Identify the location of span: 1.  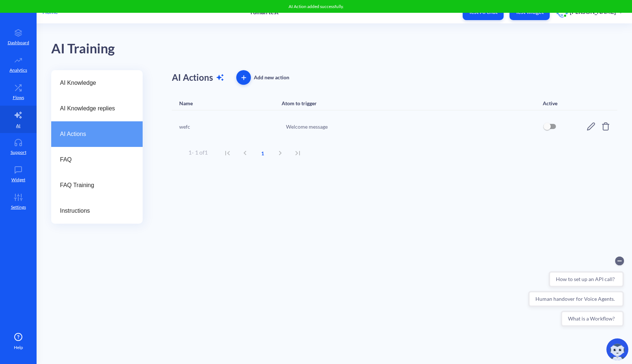
(263, 153).